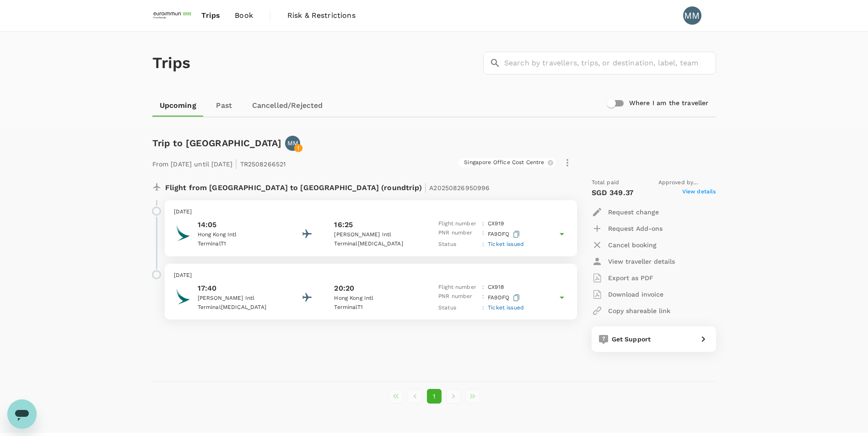 The width and height of the screenshot is (868, 436). What do you see at coordinates (321, 15) in the screenshot?
I see `span: Risk & Restrictions` at bounding box center [321, 15].